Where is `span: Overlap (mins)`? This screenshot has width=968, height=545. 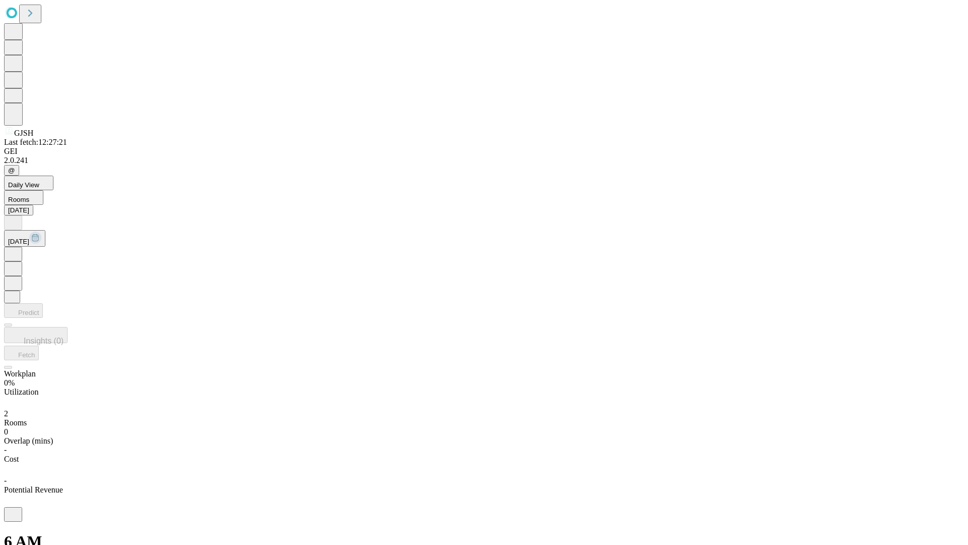 span: Overlap (mins) is located at coordinates (28, 440).